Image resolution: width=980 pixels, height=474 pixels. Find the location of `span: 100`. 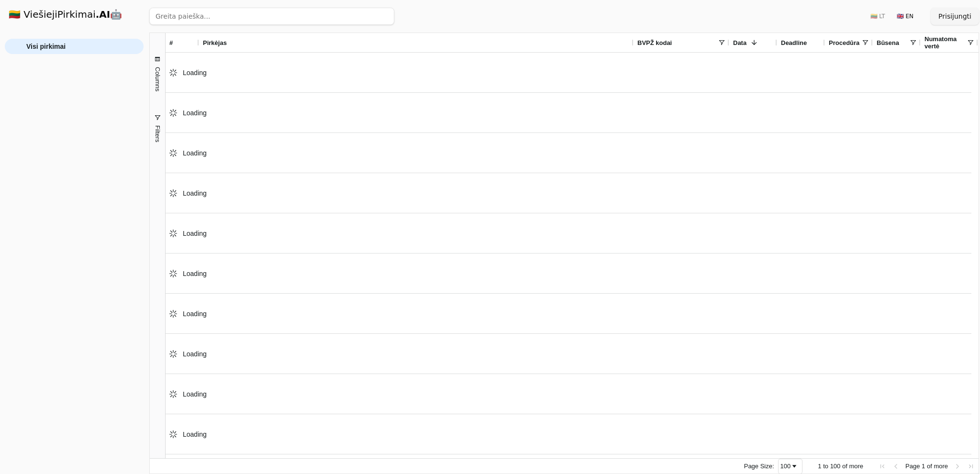

span: 100 is located at coordinates (836, 466).